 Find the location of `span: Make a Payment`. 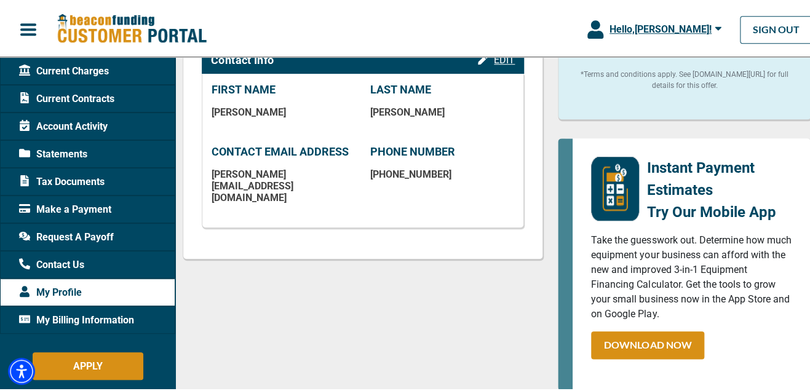

span: Make a Payment is located at coordinates (65, 208).